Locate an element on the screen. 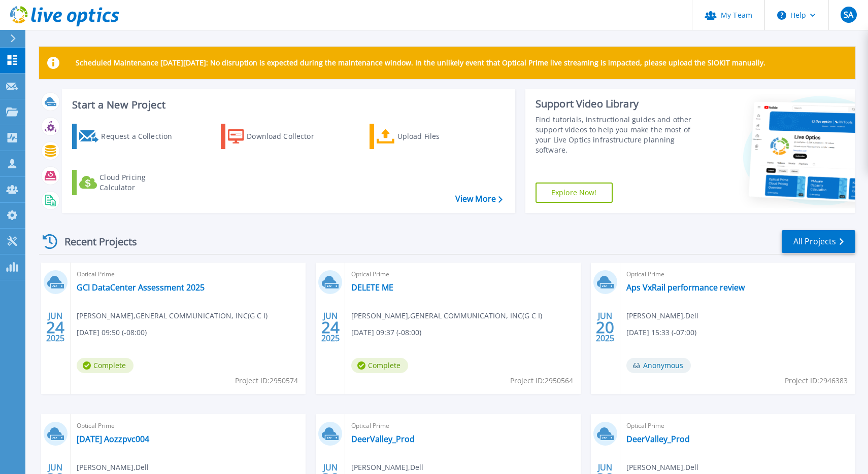 Image resolution: width=868 pixels, height=474 pixels. a: Request a Collection is located at coordinates (128, 136).